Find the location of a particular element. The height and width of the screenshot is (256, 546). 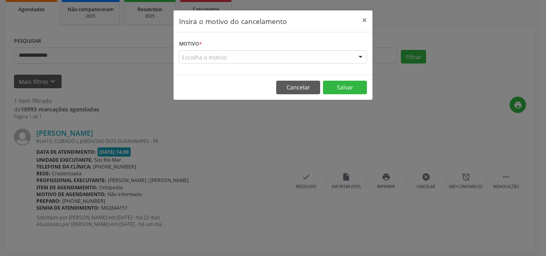

span: Escolha o motivo is located at coordinates (204, 57).